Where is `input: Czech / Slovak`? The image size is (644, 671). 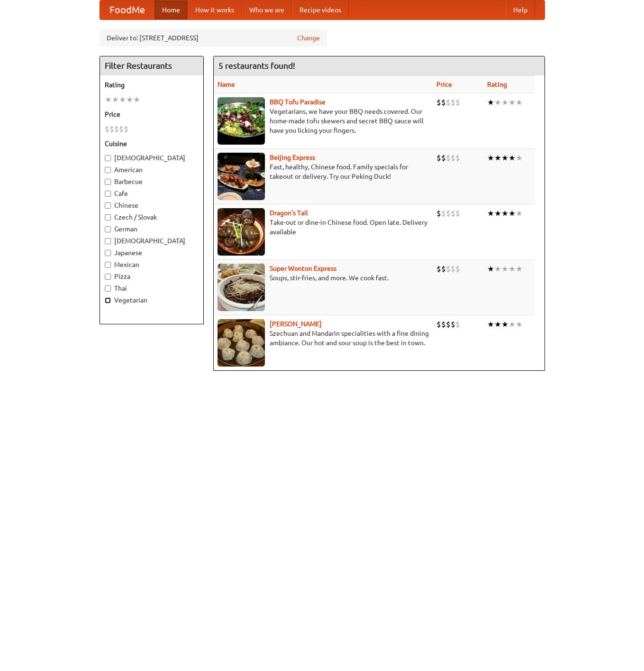 input: Czech / Slovak is located at coordinates (107, 217).